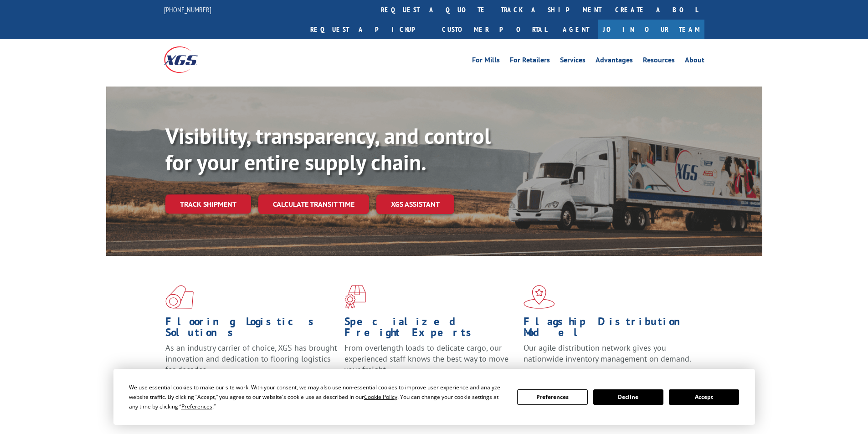  Describe the element at coordinates (180, 297) in the screenshot. I see `img: xgs-icon-total-supply-chain-intelligence-red` at that location.